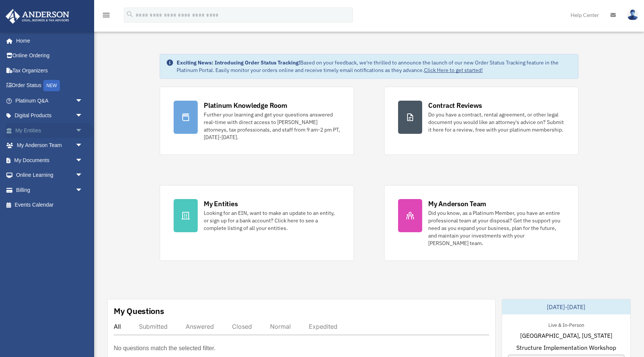 This screenshot has width=644, height=357. What do you see at coordinates (481, 223) in the screenshot?
I see `a: My Anderson Team Did you know, as a Platinum Member, you have an entire professional team at your...` at bounding box center [481, 223].